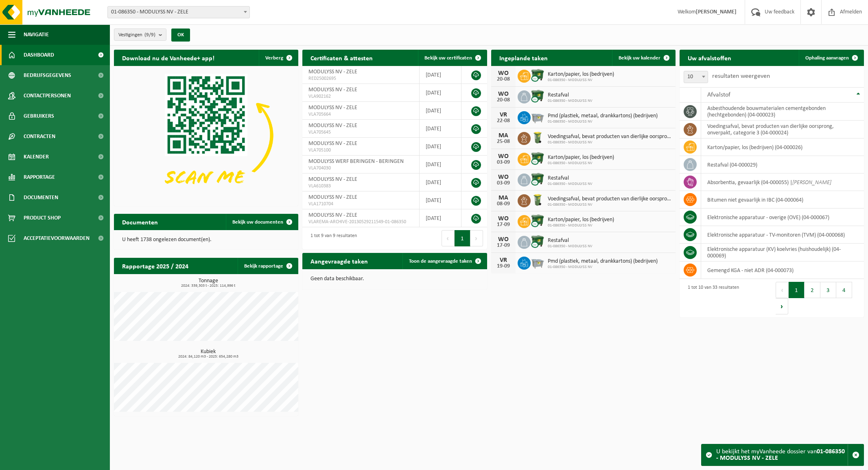 Image resolution: width=868 pixels, height=470 pixels. Describe the element at coordinates (783, 164) in the screenshot. I see `td: restafval (04-000029)` at that location.